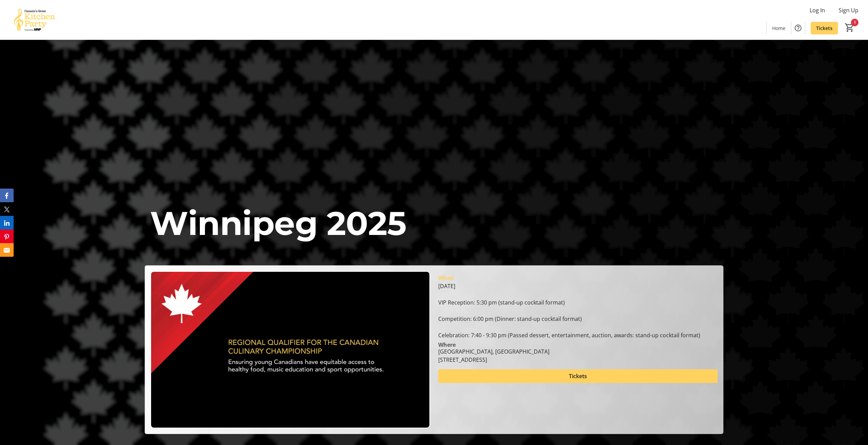 The height and width of the screenshot is (445, 868). I want to click on a: Home, so click(779, 28).